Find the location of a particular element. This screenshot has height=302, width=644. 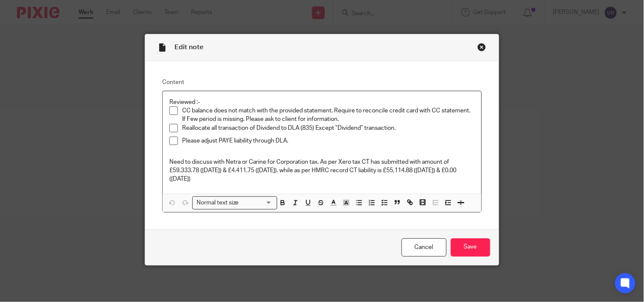

div: Search for option is located at coordinates (235, 203).